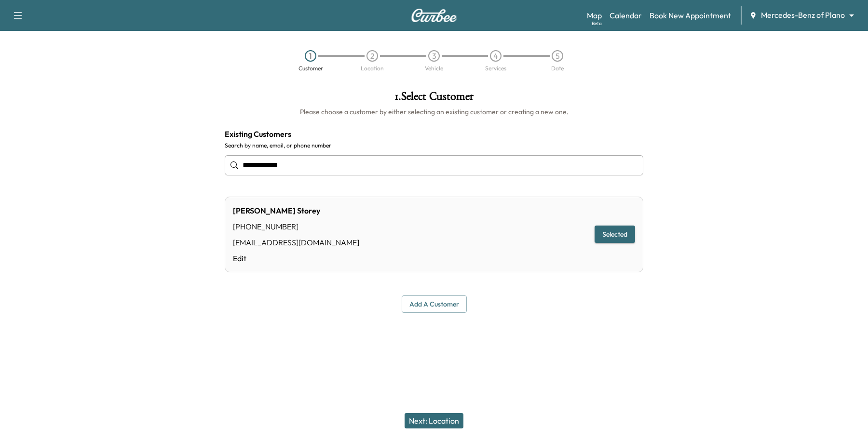 This screenshot has width=868, height=440. What do you see at coordinates (434, 16) in the screenshot?
I see `img: Curbee Logo` at bounding box center [434, 16].